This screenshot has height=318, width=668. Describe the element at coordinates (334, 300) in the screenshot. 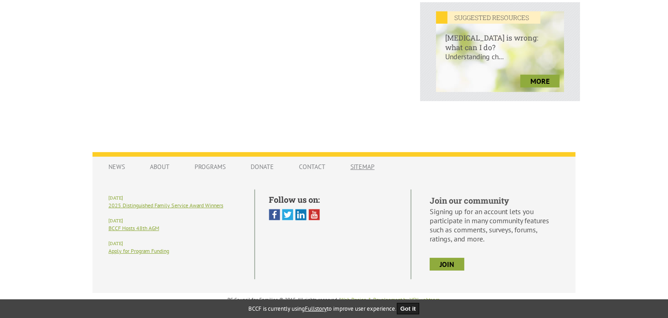

I see `p: BC Council for Families © 2015, All rights reserved. | .` at that location.